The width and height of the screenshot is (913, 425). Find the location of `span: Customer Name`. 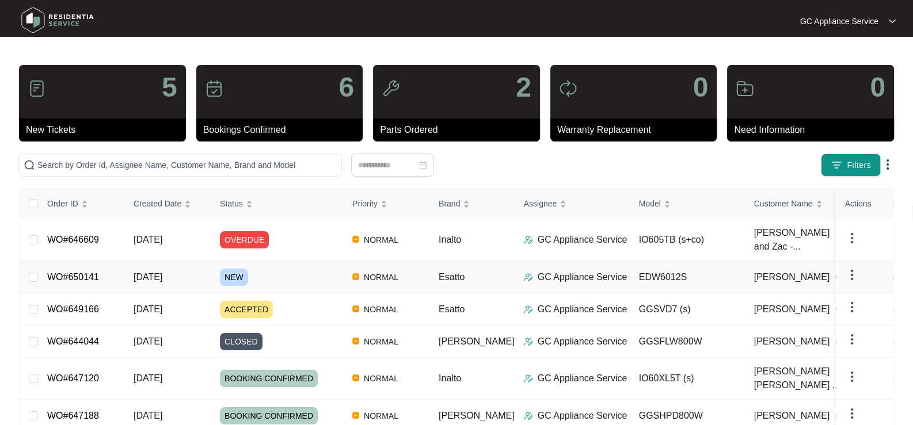

span: Customer Name is located at coordinates (783, 204).